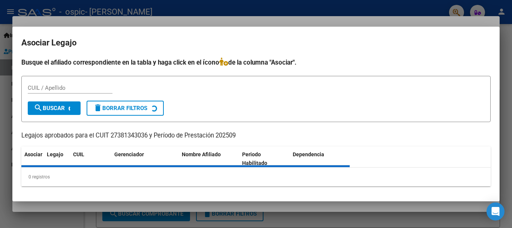  What do you see at coordinates (256, 135) in the screenshot?
I see `p: Legajos aprobados para el CUIT 27381343036 y Período de Prestación 202509` at bounding box center [256, 135].